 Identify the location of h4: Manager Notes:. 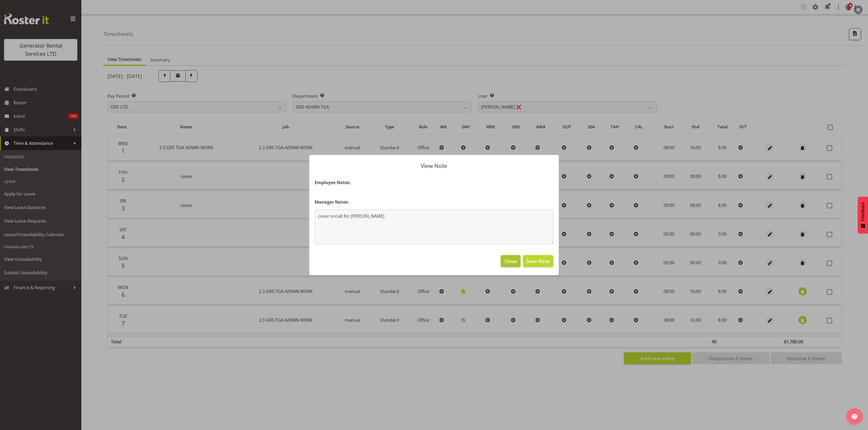
(434, 202).